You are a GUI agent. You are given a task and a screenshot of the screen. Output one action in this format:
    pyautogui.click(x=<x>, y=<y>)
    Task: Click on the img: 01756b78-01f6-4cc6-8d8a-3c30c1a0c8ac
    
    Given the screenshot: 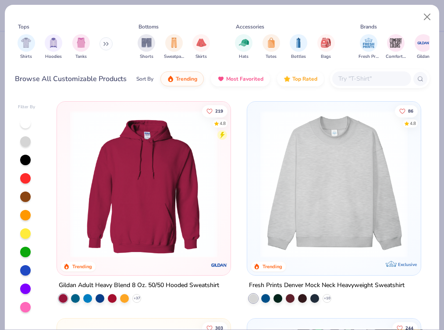 What is the action you would take?
    pyautogui.click(x=144, y=184)
    